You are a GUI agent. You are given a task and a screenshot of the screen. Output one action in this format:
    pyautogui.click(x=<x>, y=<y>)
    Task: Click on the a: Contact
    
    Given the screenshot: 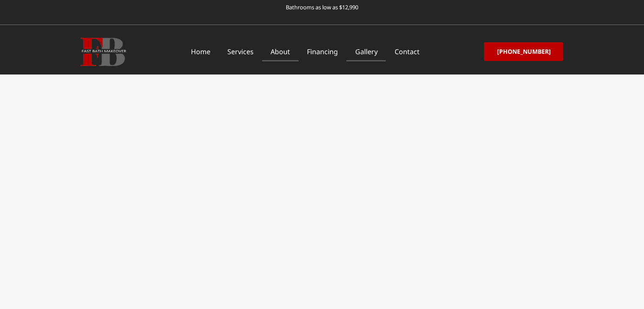 What is the action you would take?
    pyautogui.click(x=407, y=52)
    